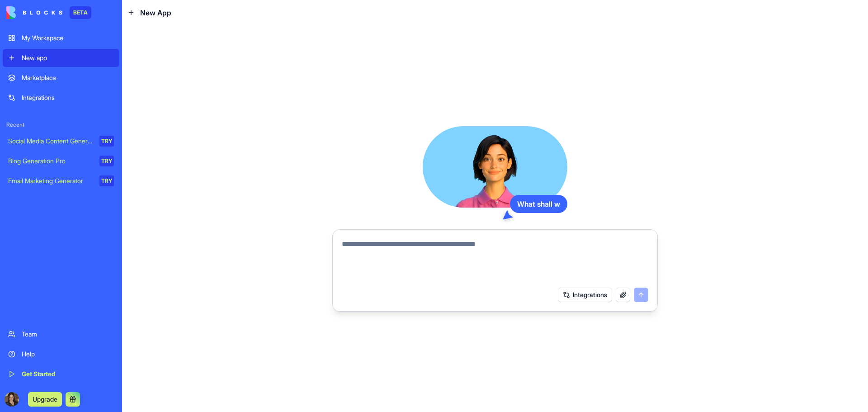 The image size is (868, 412). What do you see at coordinates (61, 354) in the screenshot?
I see `a: Help` at bounding box center [61, 354].